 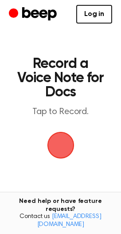 What do you see at coordinates (61, 145) in the screenshot?
I see `button: Beep Logo` at bounding box center [61, 145].